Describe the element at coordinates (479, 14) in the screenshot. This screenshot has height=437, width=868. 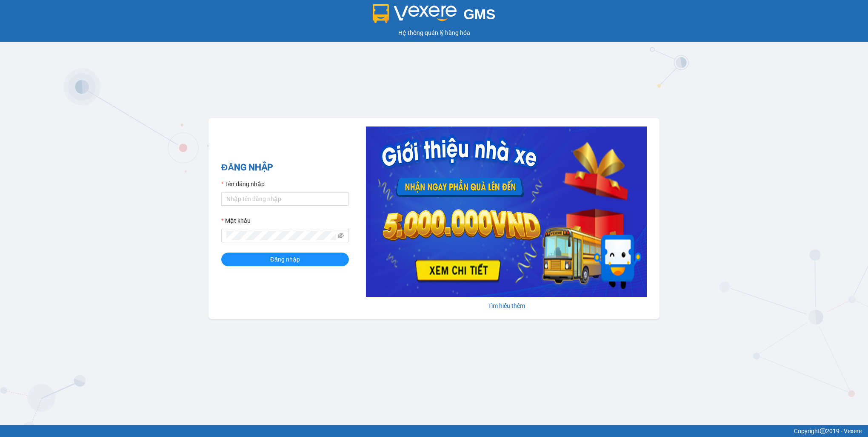
I see `span: GMS` at that location.